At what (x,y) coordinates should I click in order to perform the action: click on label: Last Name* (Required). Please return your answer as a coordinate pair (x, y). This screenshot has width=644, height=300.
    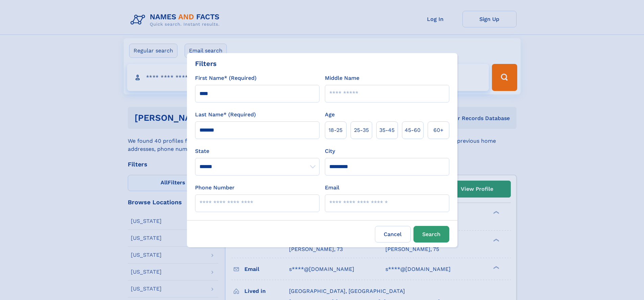
    Looking at the image, I should click on (225, 115).